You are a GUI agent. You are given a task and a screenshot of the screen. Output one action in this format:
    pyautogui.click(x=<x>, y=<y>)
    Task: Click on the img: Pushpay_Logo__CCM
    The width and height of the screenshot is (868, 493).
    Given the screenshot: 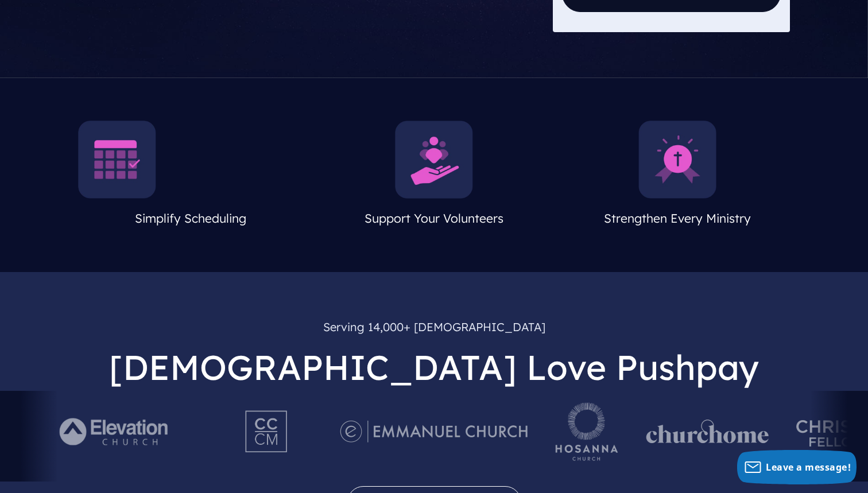 What is the action you would take?
    pyautogui.click(x=267, y=432)
    